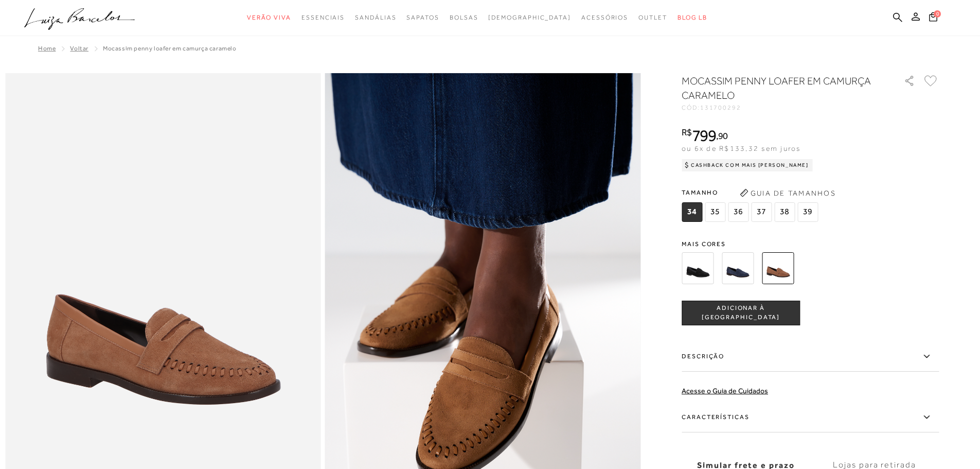 The width and height of the screenshot is (980, 469). What do you see at coordinates (692, 18) in the screenshot?
I see `span: BLOG LB` at bounding box center [692, 18].